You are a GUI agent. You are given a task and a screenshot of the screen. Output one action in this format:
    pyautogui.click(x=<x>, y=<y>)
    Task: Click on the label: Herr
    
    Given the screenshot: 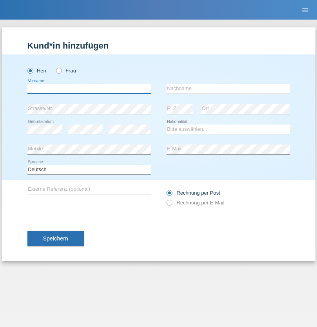 What is the action you would take?
    pyautogui.click(x=37, y=70)
    